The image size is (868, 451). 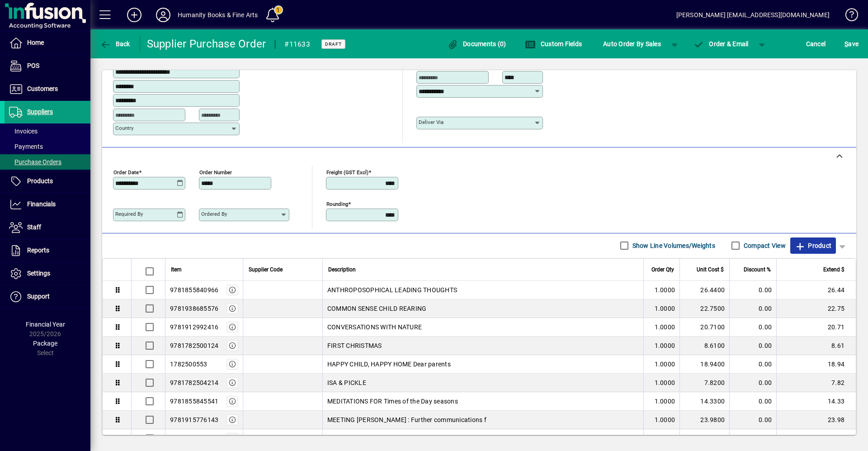 I want to click on span: Draft, so click(x=333, y=44).